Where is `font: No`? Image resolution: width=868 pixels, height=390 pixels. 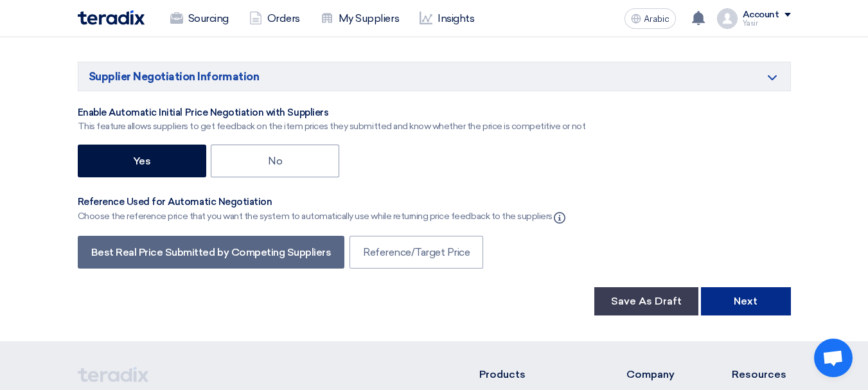
font: No is located at coordinates (275, 161).